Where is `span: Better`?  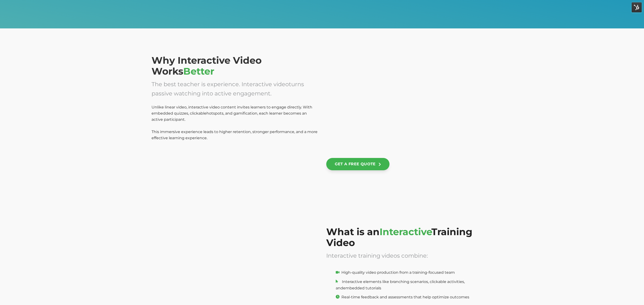 span: Better is located at coordinates (199, 71).